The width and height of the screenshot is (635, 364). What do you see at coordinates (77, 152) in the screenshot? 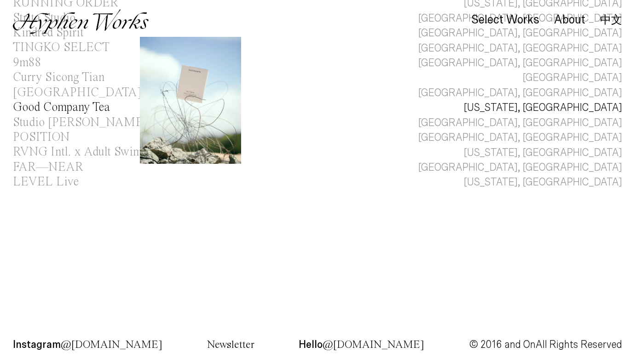
I see `div: RVNG Intl. x Adult Swim` at bounding box center [77, 152].